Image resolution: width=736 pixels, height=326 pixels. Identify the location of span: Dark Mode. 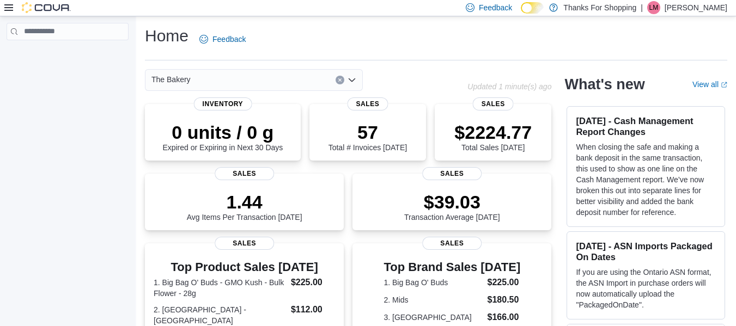
(521, 14).